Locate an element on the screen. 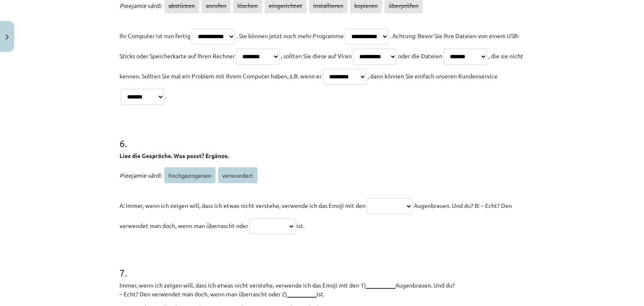 The image size is (644, 306). h1: 7 . is located at coordinates (322, 266).